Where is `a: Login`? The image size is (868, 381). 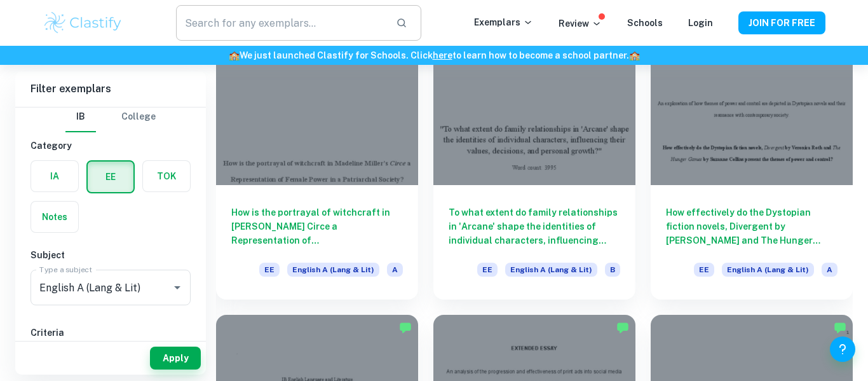 a: Login is located at coordinates (700, 23).